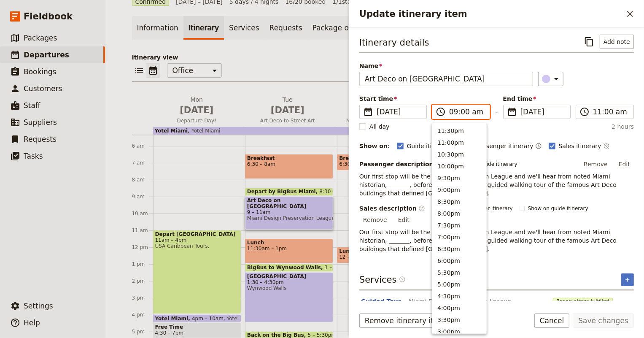  Describe the element at coordinates (460, 296) in the screenshot. I see `button: 4:30pm` at that location.